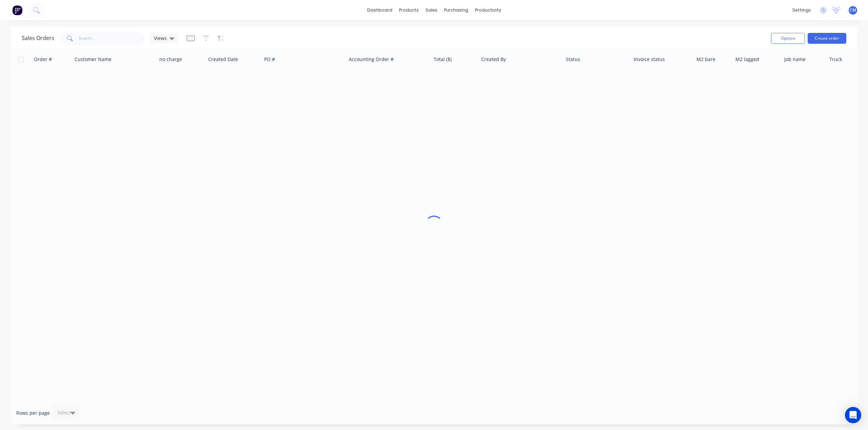  What do you see at coordinates (827, 39) in the screenshot?
I see `button: Create order` at bounding box center [827, 39].